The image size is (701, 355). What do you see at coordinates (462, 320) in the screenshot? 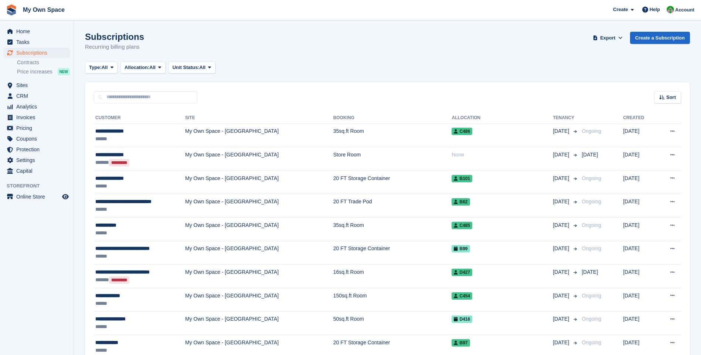
I see `span: D416` at bounding box center [462, 320].